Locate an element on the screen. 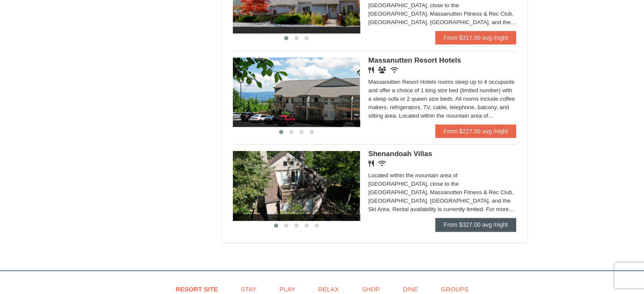  i: Banquet Facilities is located at coordinates (382, 70).